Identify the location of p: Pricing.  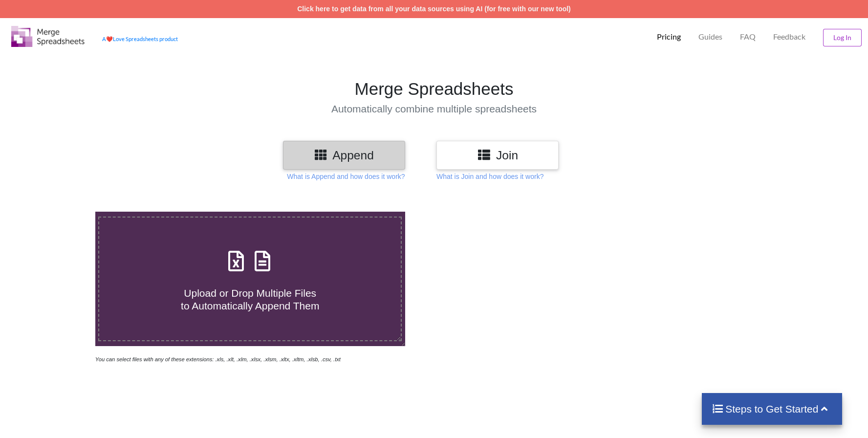
(669, 37).